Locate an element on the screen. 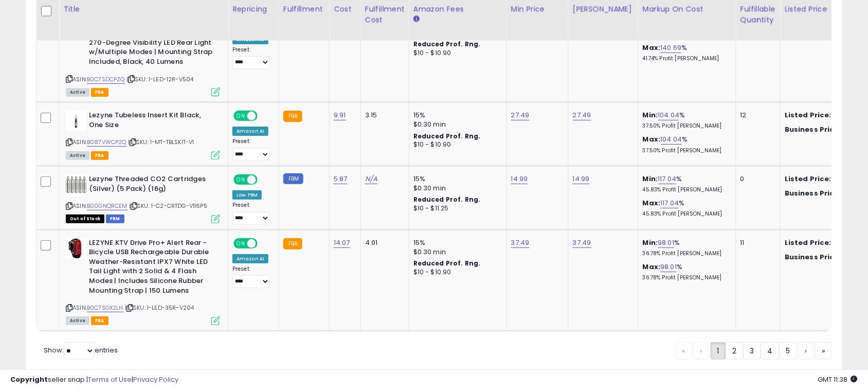 The image size is (868, 390). a: 4 is located at coordinates (770, 351).